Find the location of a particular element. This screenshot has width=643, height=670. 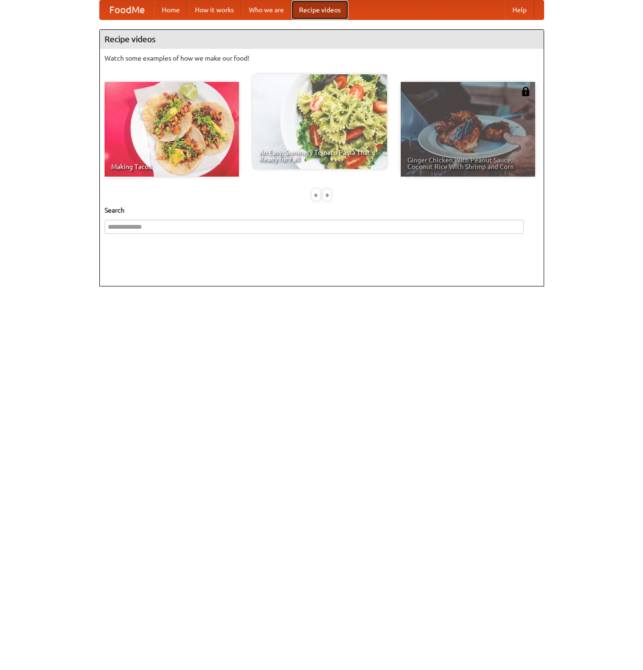

img: 483408.png is located at coordinates (526, 91).